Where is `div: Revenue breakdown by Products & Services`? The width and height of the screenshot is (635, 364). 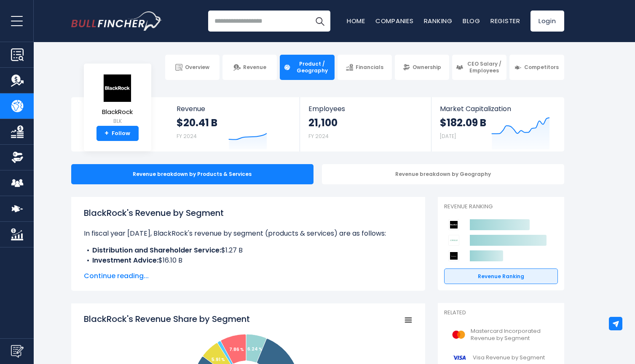
div: Revenue breakdown by Products & Services is located at coordinates (192, 174).